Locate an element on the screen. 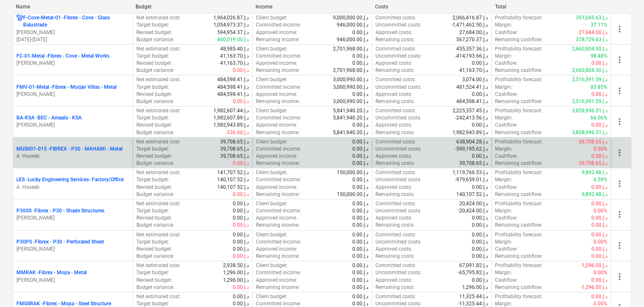 This screenshot has width=644, height=307. p: 66.06% is located at coordinates (599, 118).